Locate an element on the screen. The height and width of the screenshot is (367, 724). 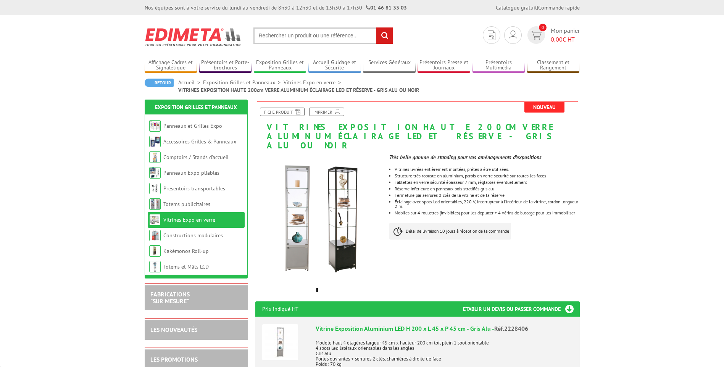
a: Accueil Guidage et Sécurité is located at coordinates (335, 65).